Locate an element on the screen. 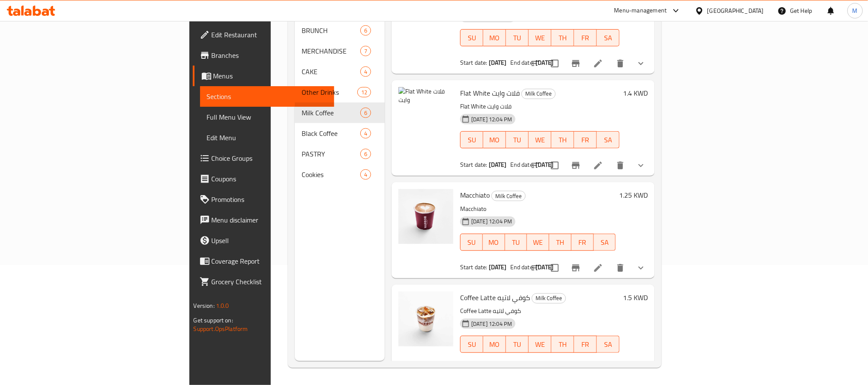 Image resolution: width=868 pixels, height=385 pixels. span: Coffee Latte كوفي لاتيه is located at coordinates (495, 298).